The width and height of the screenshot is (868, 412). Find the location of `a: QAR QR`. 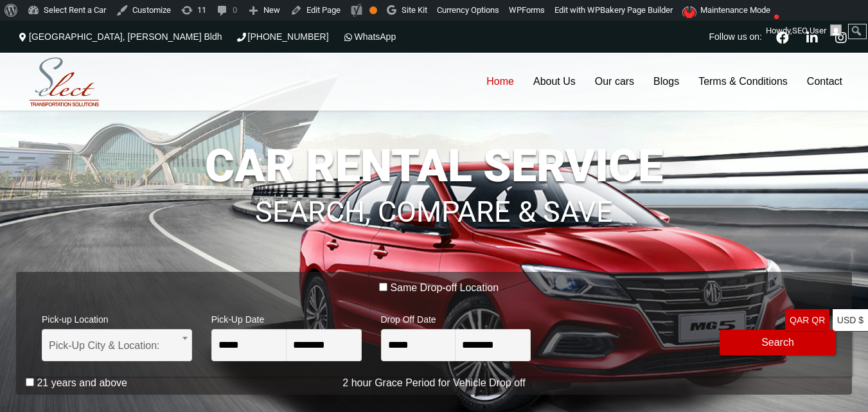

a: QAR QR is located at coordinates (807, 320).